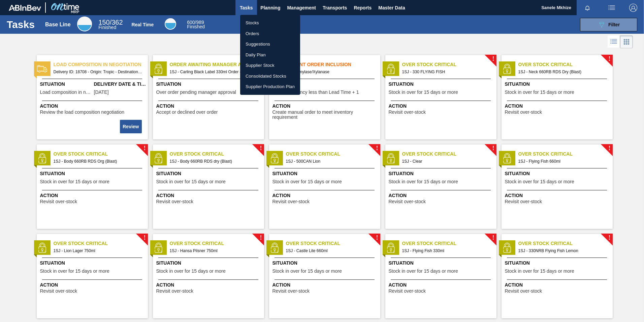 The height and width of the screenshot is (322, 644). What do you see at coordinates (270, 44) in the screenshot?
I see `a: Suggestions` at bounding box center [270, 44].